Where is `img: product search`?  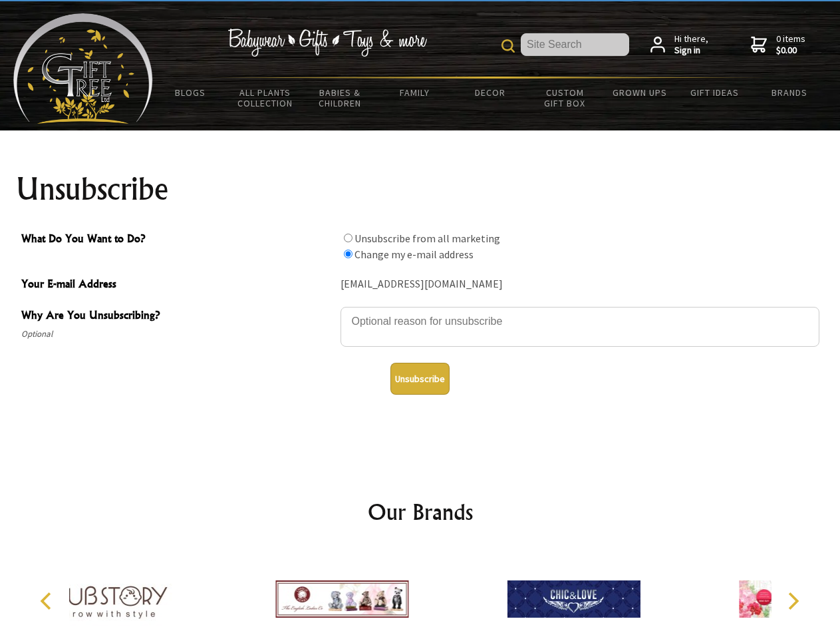 img: product search is located at coordinates (508, 46).